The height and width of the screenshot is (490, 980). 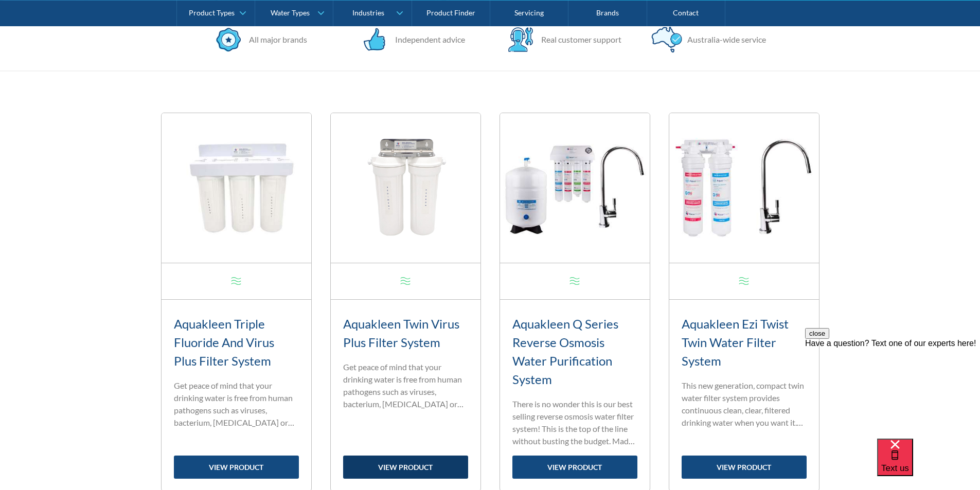 What do you see at coordinates (211, 12) in the screenshot?
I see `div: Product Types` at bounding box center [211, 12].